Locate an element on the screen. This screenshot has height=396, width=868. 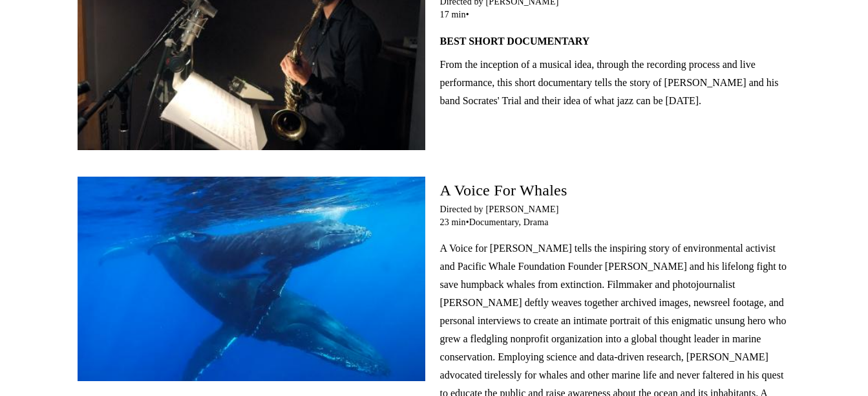
h5: A Voice For Whales is located at coordinates (614, 189).